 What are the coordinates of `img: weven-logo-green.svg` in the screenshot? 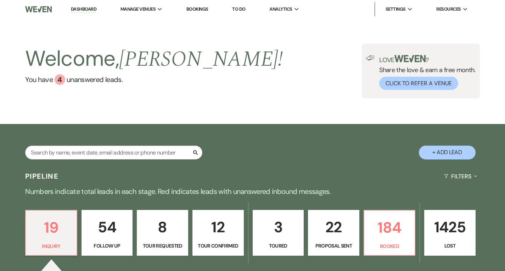 It's located at (410, 59).